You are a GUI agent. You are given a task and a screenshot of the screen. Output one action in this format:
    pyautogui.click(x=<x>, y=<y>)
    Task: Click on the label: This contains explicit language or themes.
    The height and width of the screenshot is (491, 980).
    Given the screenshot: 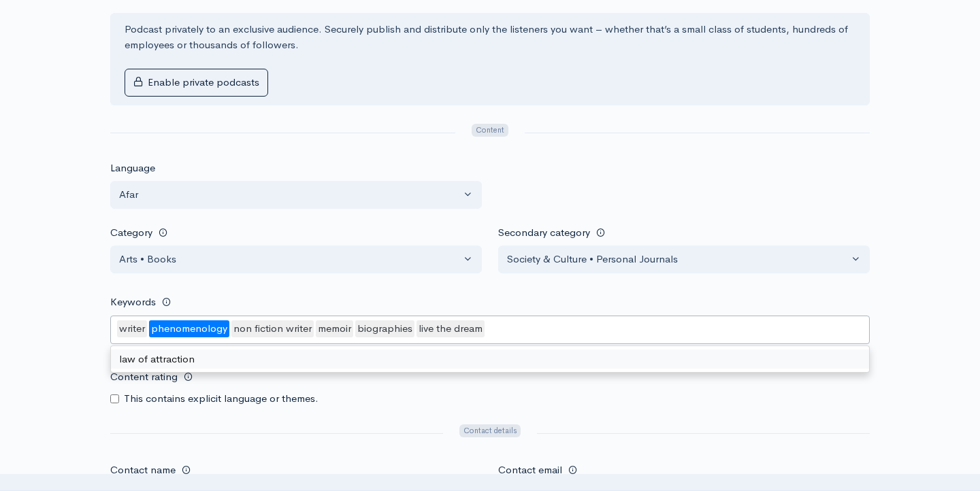 What is the action you would take?
    pyautogui.click(x=221, y=399)
    